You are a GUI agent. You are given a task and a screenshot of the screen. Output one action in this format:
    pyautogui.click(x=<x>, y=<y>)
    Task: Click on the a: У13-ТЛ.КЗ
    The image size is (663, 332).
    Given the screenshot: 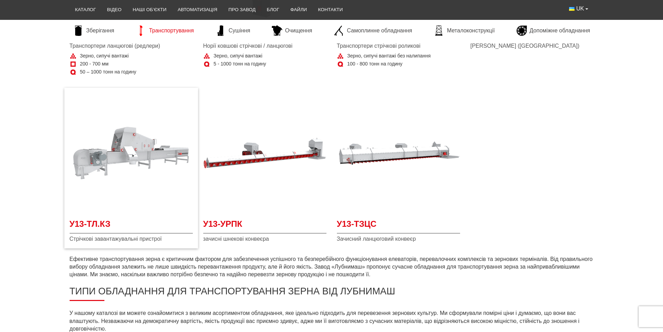 What is the action you would take?
    pyautogui.click(x=131, y=226)
    